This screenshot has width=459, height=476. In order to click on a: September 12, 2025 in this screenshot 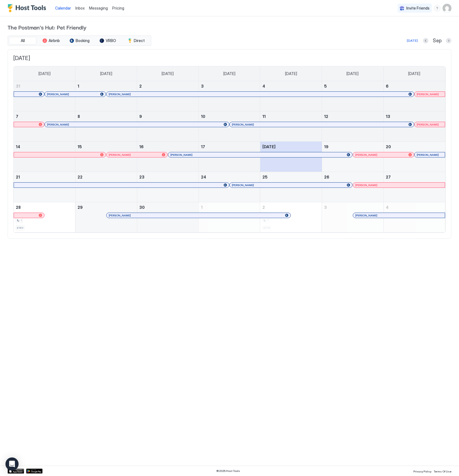, I will do `click(353, 117)`.